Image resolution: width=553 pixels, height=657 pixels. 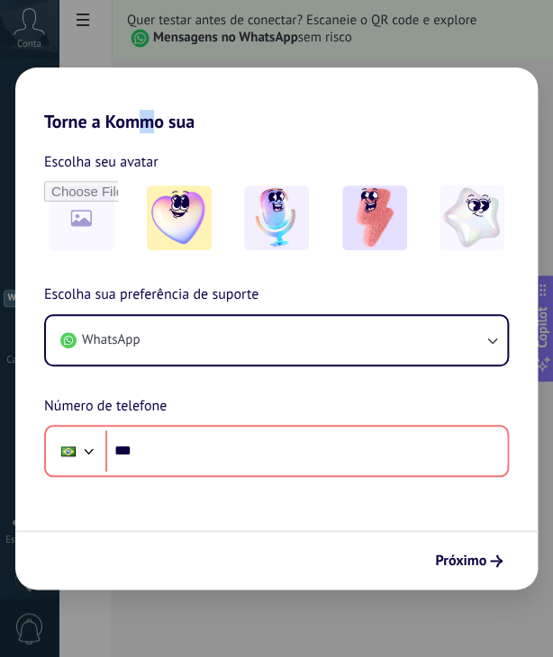 I want to click on img: -3.jpeg, so click(x=374, y=218).